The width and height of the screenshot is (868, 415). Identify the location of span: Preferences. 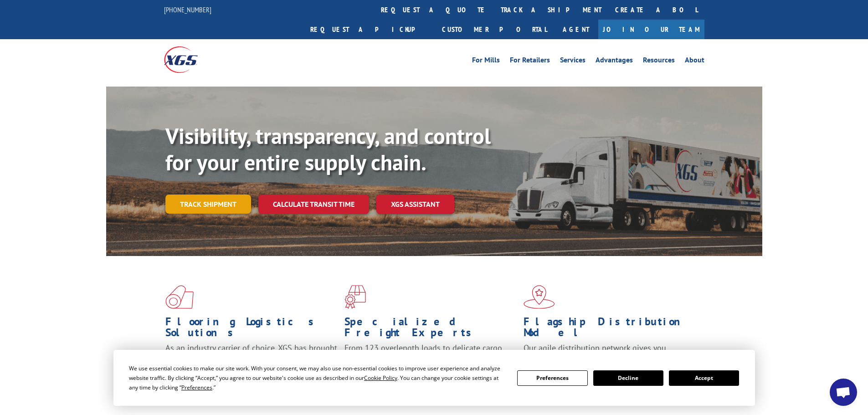
(197, 387).